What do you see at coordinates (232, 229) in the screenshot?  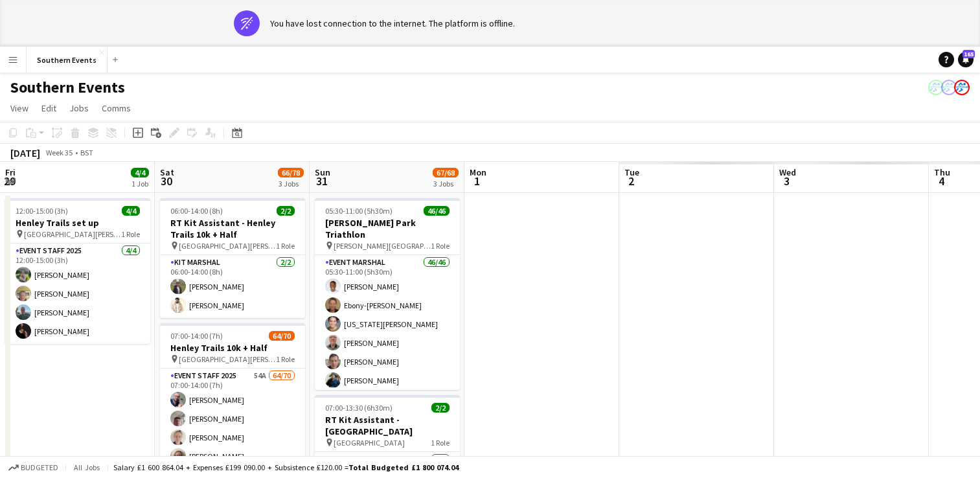 I see `h3: RT Kit Assistant - Henley Trails 10k + Half` at bounding box center [232, 229].